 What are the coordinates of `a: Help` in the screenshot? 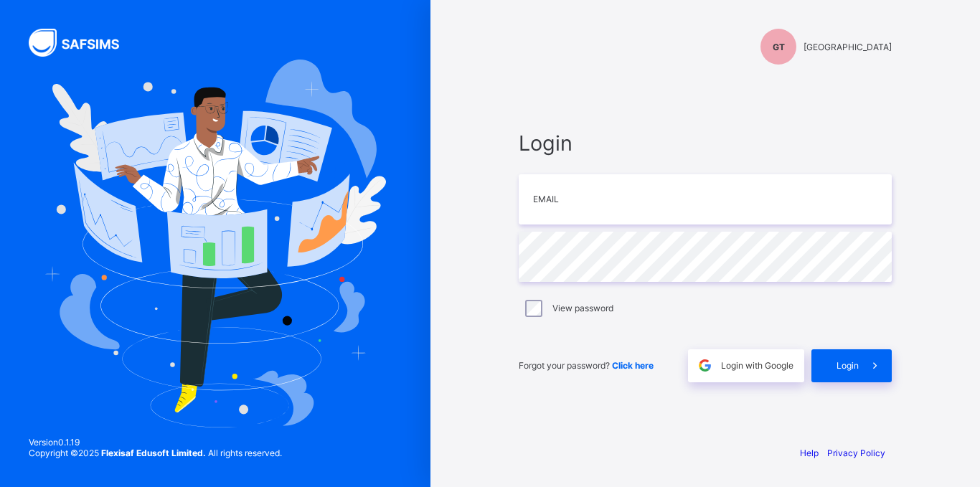 It's located at (810, 453).